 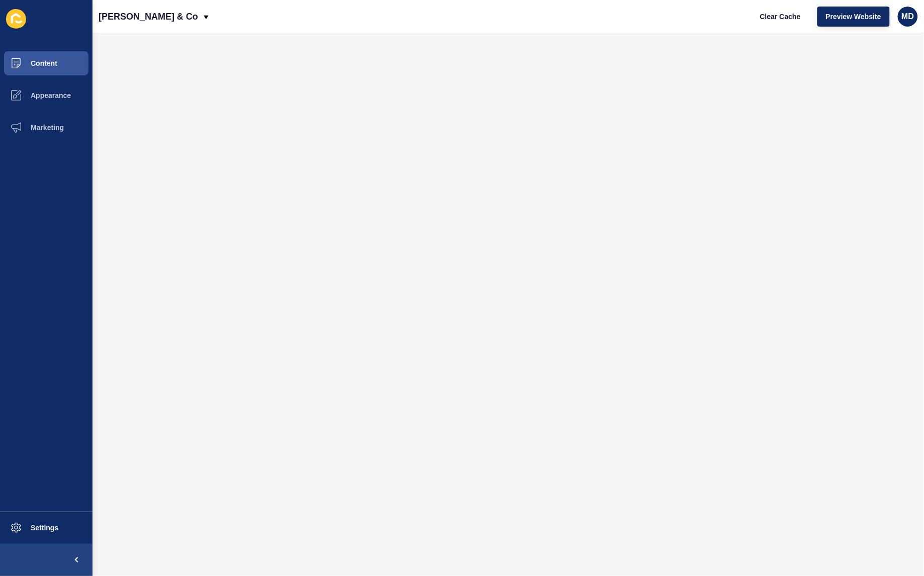 What do you see at coordinates (854, 17) in the screenshot?
I see `button: Preview Website` at bounding box center [854, 17].